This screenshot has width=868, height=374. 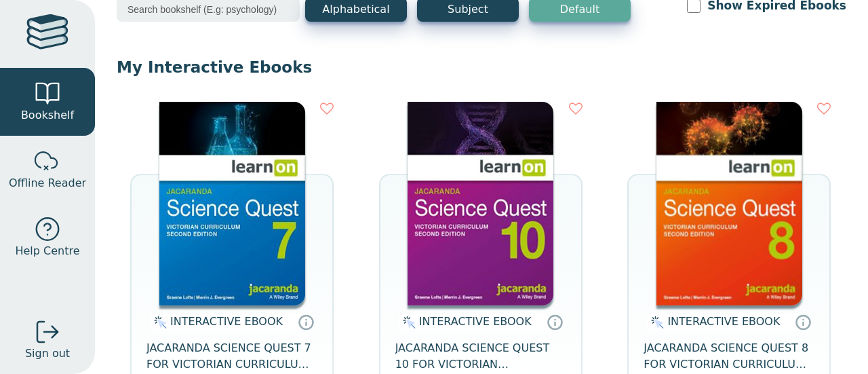 I want to click on span: JACARANDA SCIENCE QUEST 7 FOR VICTORIAN CURRICULUM LEARNON 2E EBOOK, so click(x=232, y=356).